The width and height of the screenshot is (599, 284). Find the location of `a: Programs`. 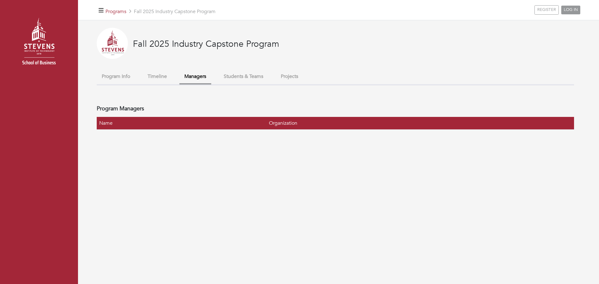

a: Programs is located at coordinates (116, 12).